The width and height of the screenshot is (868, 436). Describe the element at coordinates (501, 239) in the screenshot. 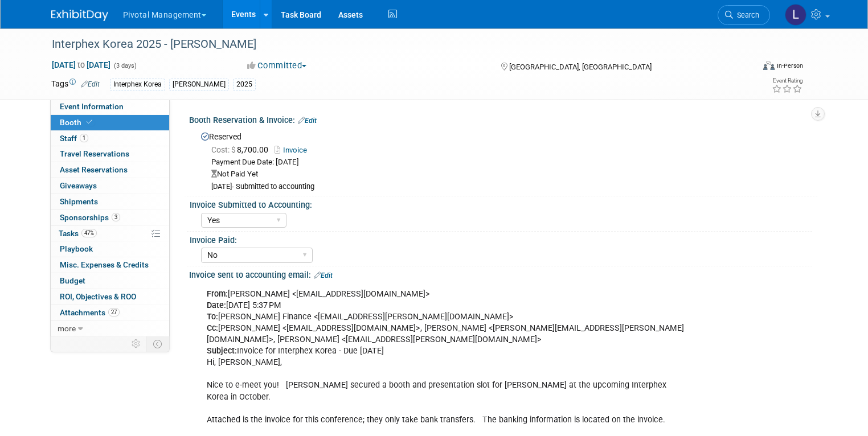

I see `div: Invoice Paid:` at that location.